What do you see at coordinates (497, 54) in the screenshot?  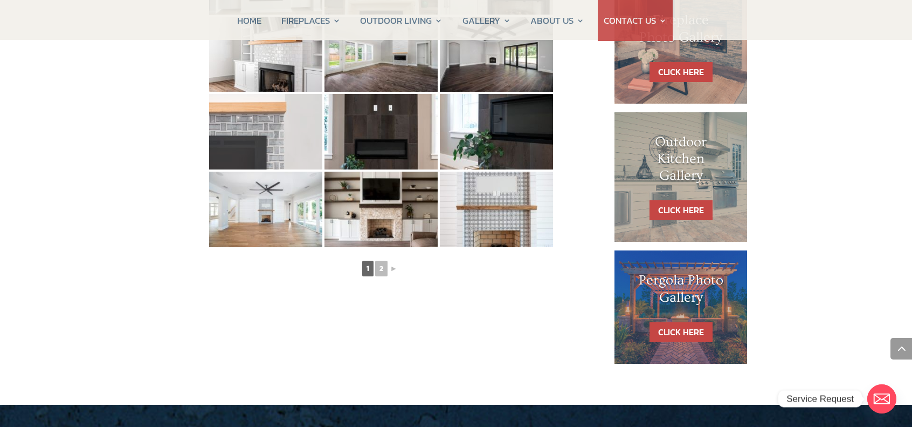 I see `img: 18` at bounding box center [497, 54].